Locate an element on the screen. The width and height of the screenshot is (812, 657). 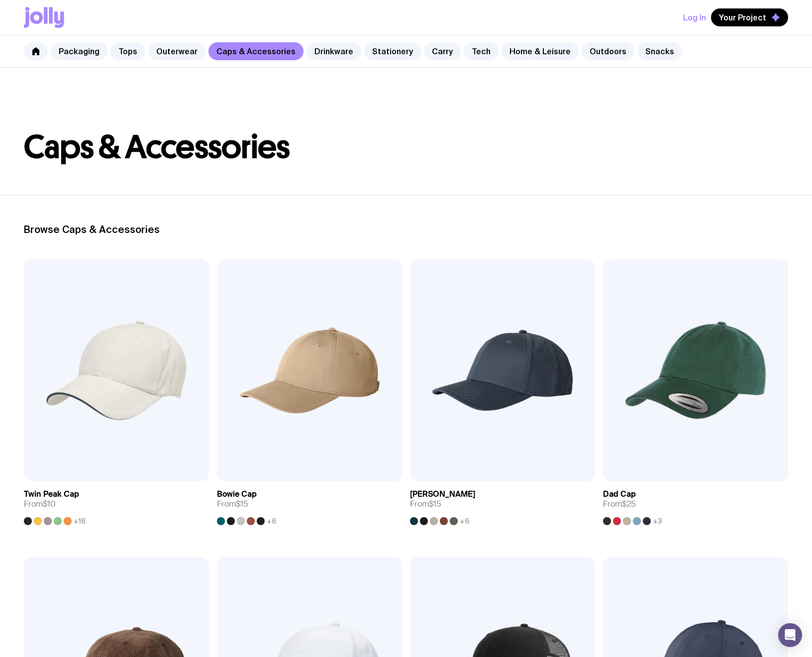
a: Dad CapFrom$25+3 is located at coordinates (695, 503).